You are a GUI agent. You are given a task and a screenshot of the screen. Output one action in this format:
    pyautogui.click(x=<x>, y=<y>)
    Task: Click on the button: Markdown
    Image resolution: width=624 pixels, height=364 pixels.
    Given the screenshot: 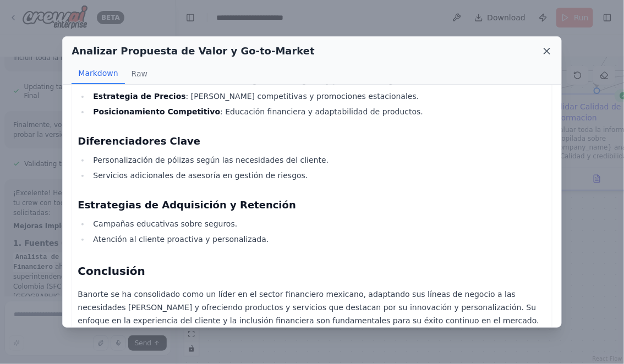 What is the action you would take?
    pyautogui.click(x=98, y=74)
    